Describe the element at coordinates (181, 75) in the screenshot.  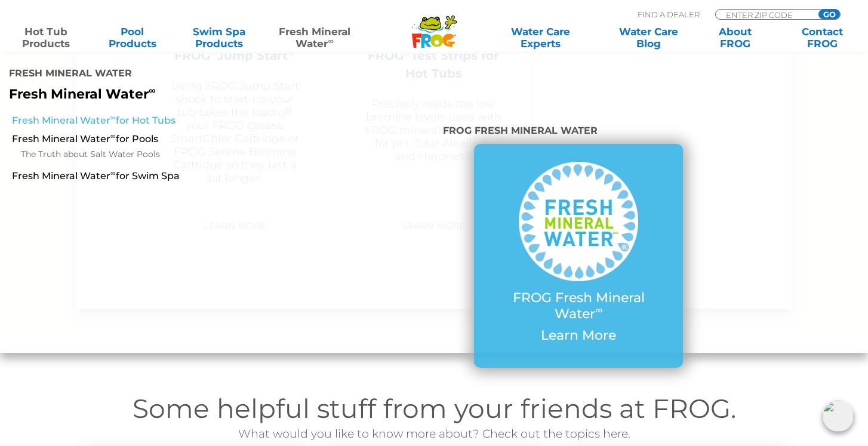
I see `h4: Fresh Mineral Water` at that location.